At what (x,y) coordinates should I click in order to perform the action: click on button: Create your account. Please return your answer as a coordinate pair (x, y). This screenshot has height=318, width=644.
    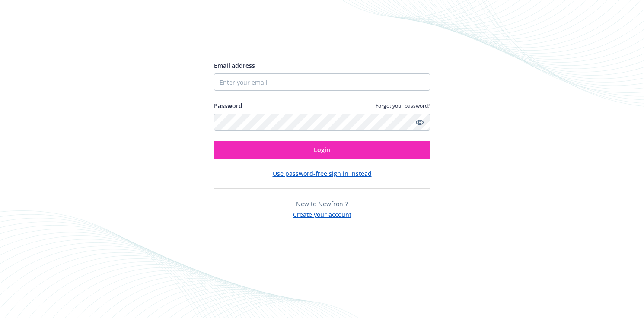
    Looking at the image, I should click on (322, 214).